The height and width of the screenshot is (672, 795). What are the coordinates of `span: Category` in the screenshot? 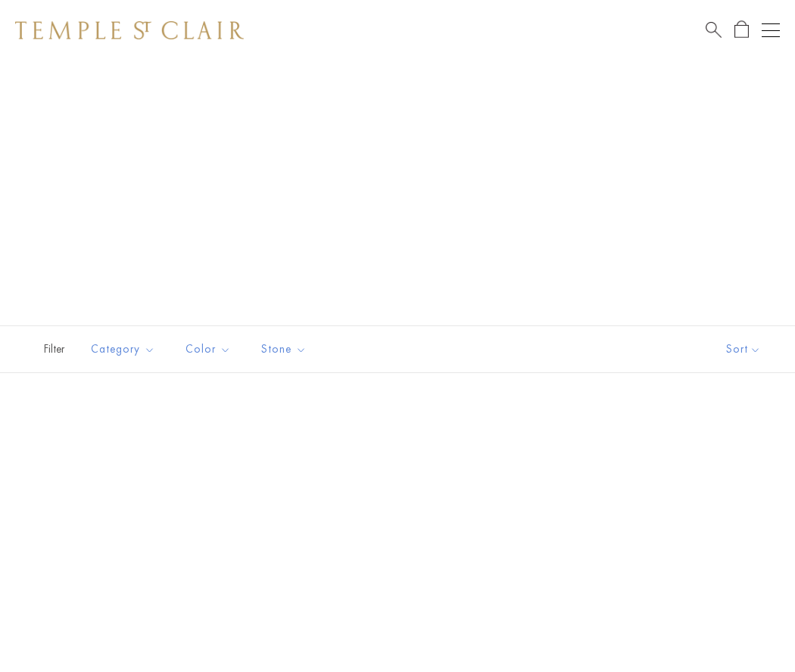 It's located at (125, 349).